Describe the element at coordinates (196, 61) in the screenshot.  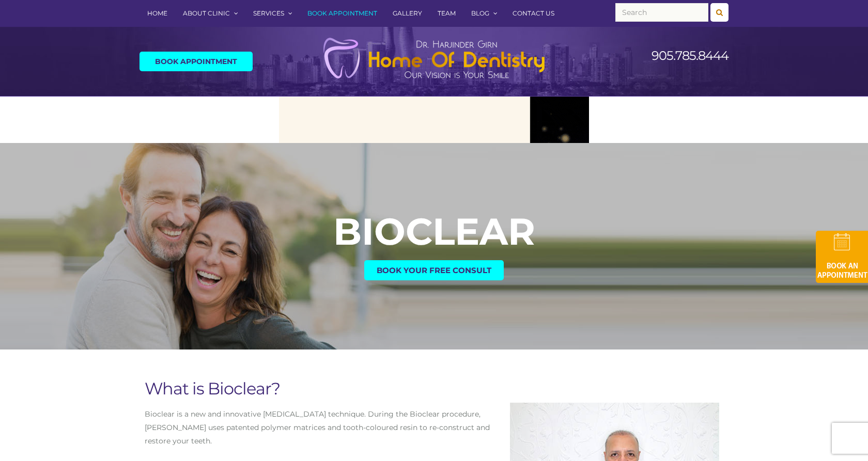
I see `a: Book Appointment` at that location.